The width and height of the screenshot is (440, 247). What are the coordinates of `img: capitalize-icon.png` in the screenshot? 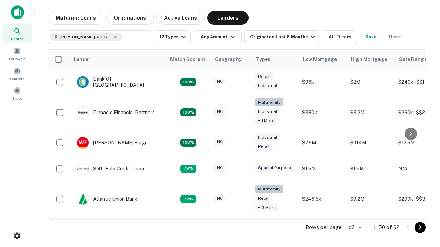 It's located at (18, 12).